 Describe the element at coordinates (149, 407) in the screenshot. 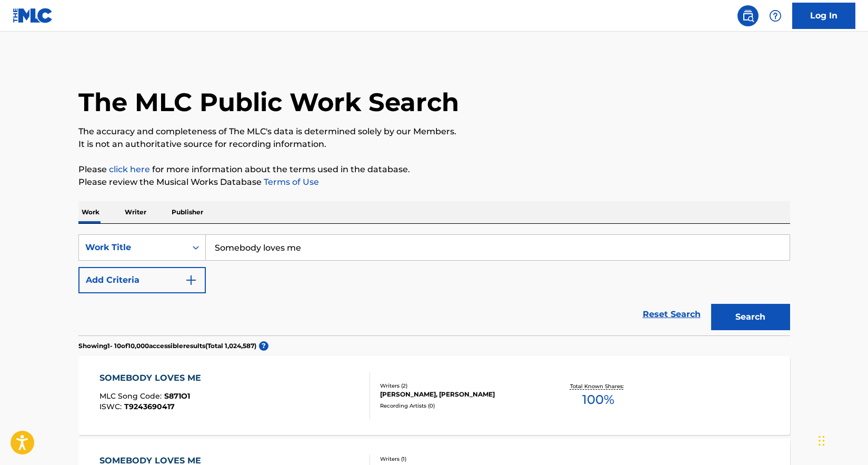

I see `span: T9243690417` at that location.